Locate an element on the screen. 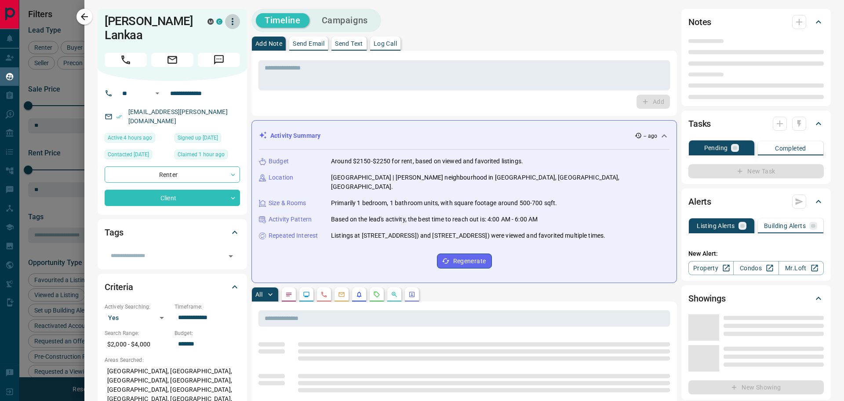 The image size is (844, 401). h2: Criteria is located at coordinates (119, 287).